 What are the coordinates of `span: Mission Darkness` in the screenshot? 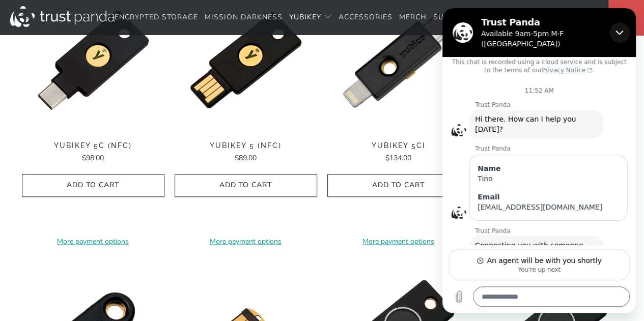 It's located at (243, 17).